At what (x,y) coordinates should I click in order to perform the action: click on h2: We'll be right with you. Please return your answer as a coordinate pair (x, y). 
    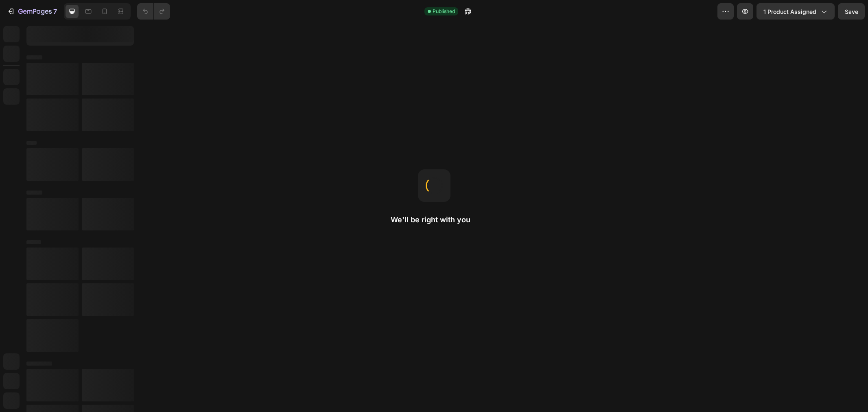
    Looking at the image, I should click on (434, 220).